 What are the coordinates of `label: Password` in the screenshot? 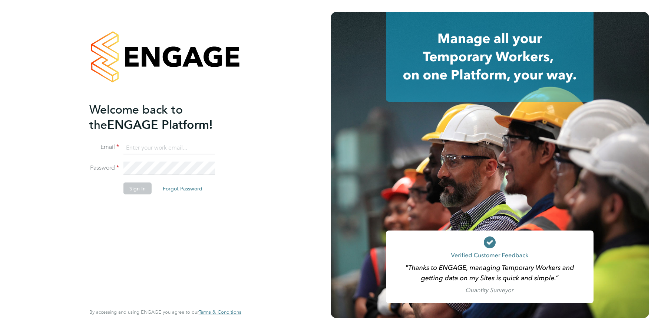 It's located at (104, 168).